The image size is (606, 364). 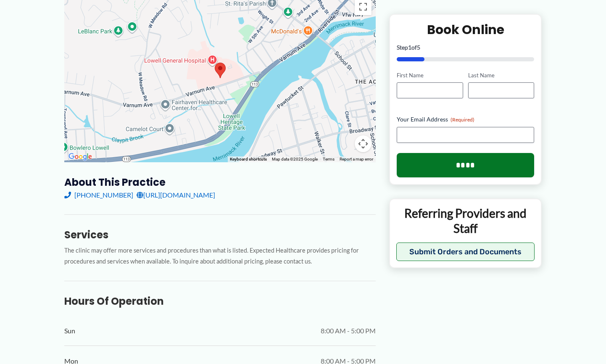 I want to click on span: Map data ©2025 Google, so click(x=295, y=159).